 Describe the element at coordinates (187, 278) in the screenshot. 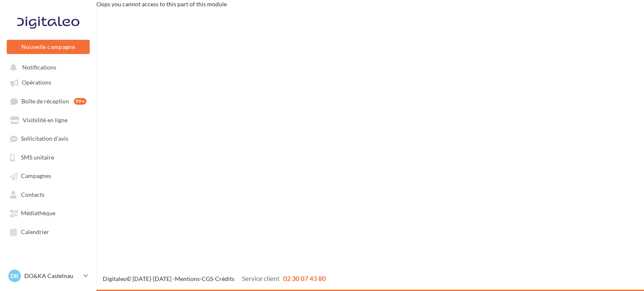

I see `a: Mentions` at that location.